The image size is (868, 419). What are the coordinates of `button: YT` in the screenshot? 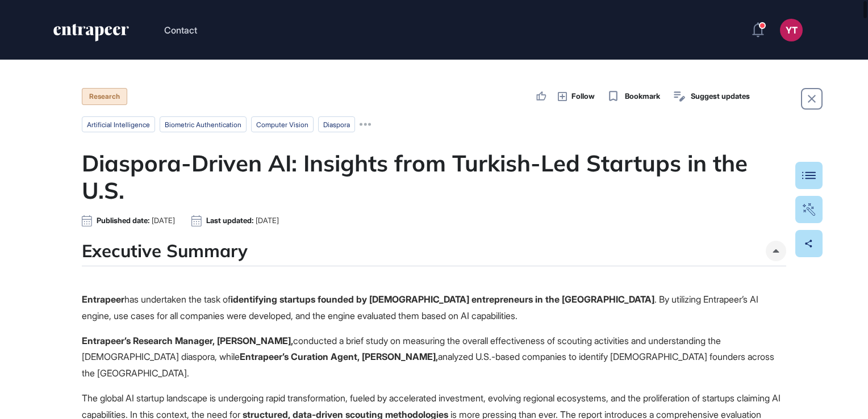 It's located at (791, 30).